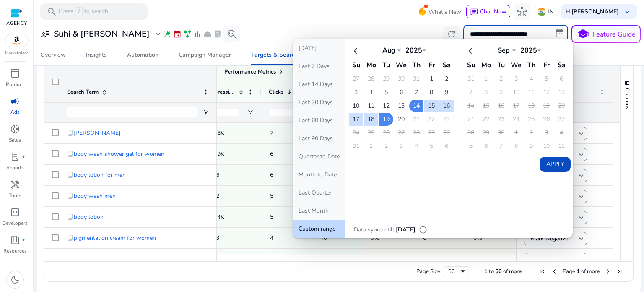 This screenshot has width=644, height=292. Describe the element at coordinates (493, 11) in the screenshot. I see `span: Chat Now` at that location.